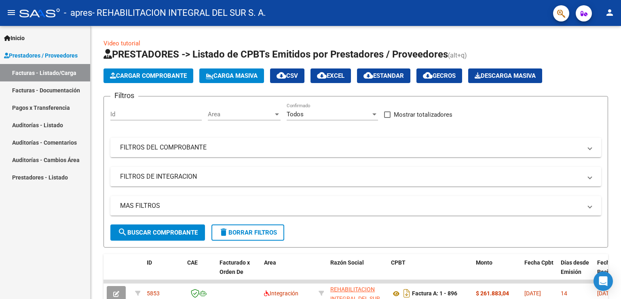 This screenshot has width=621, height=299. What do you see at coordinates (248, 232) in the screenshot?
I see `button: Borrar Filtros` at bounding box center [248, 232].